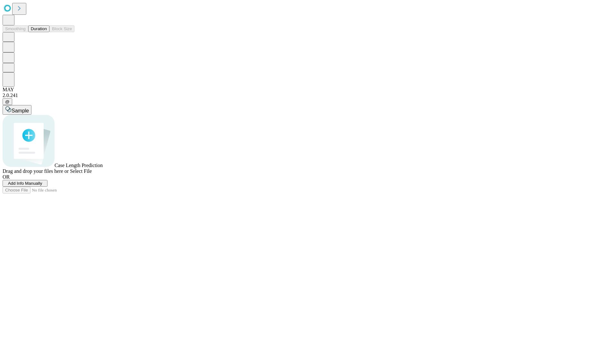 The image size is (616, 347). What do you see at coordinates (81, 171) in the screenshot?
I see `span: Select File` at bounding box center [81, 171].